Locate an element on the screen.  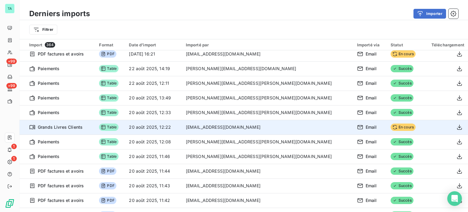
button: Importer is located at coordinates (429, 14).